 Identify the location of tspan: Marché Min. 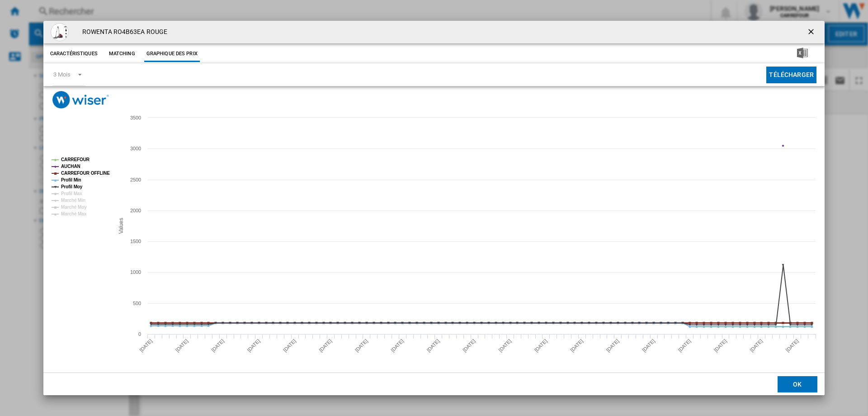
(73, 200).